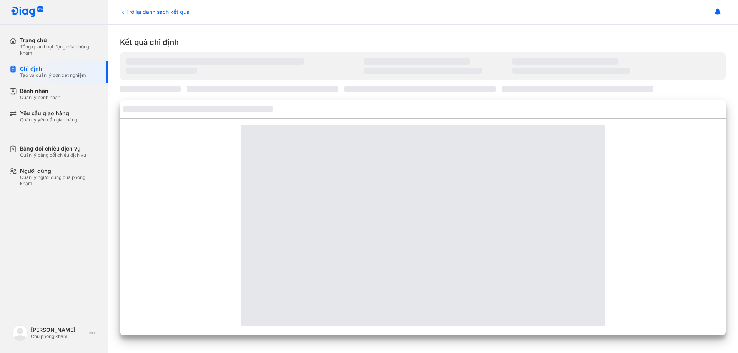 The height and width of the screenshot is (353, 738). What do you see at coordinates (59, 40) in the screenshot?
I see `div: Trang chủ` at bounding box center [59, 40].